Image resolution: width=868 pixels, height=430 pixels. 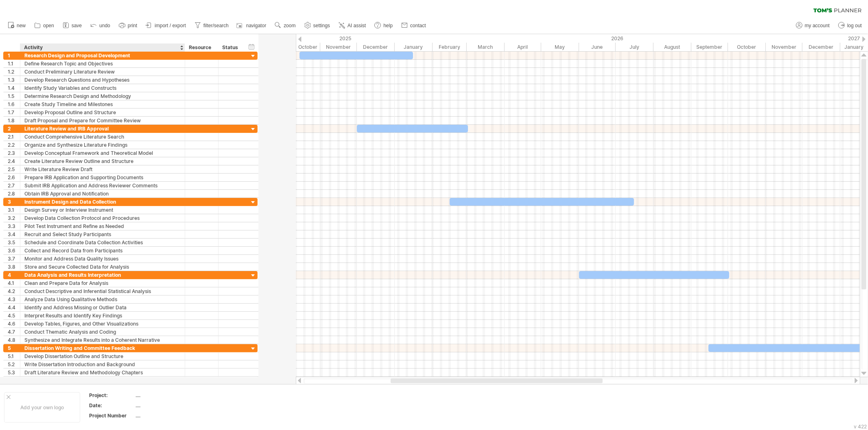 What do you see at coordinates (103, 251) in the screenshot?
I see `div: Collect and Record Data from Participants` at bounding box center [103, 251].